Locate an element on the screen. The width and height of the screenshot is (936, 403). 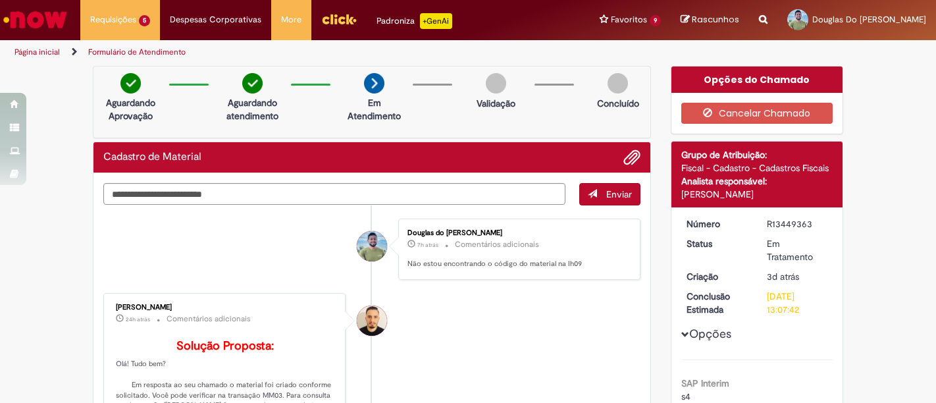
a: Rascunhos is located at coordinates (710, 20).